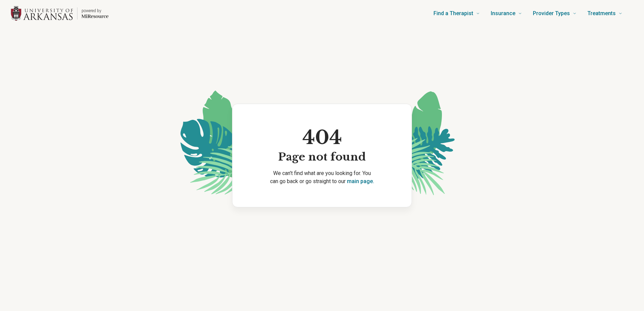 This screenshot has width=644, height=311. What do you see at coordinates (322, 177) in the screenshot?
I see `p: We can’t find what are you looking for. You can go back or go straight to our` at bounding box center [322, 177].